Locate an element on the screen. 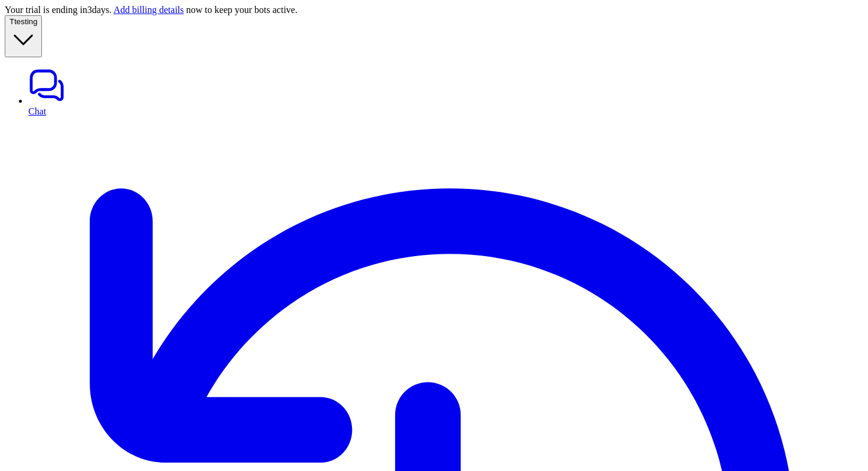 This screenshot has width=868, height=471. a: Chat is located at coordinates (446, 92).